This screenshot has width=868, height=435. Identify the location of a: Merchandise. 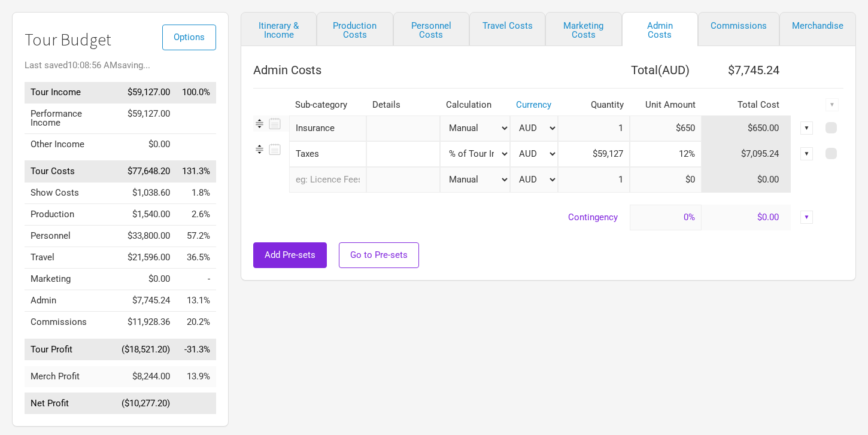
(818, 28).